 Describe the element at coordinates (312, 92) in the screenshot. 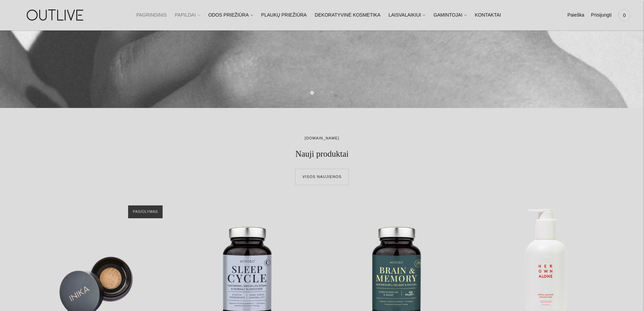

I see `button: Move carousel to slide 1` at that location.